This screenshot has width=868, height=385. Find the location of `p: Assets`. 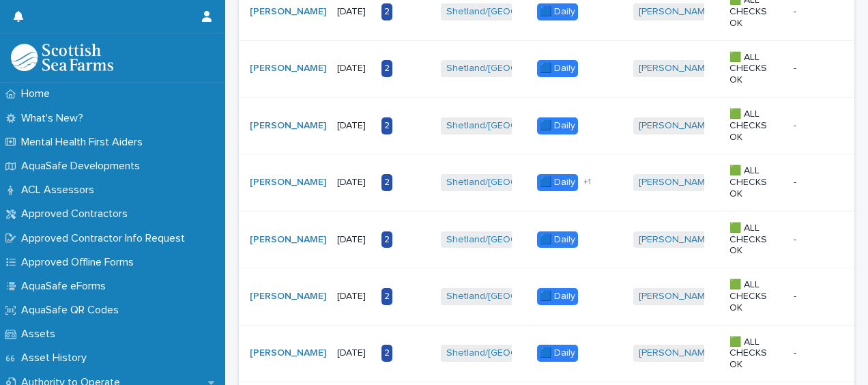

p: Assets is located at coordinates (41, 333).